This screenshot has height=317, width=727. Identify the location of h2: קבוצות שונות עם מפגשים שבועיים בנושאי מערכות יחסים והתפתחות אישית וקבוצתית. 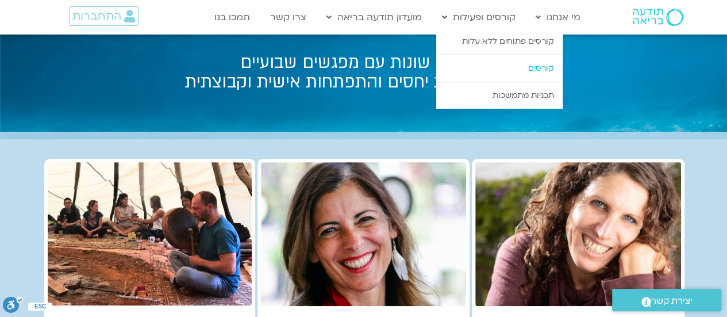
(364, 72).